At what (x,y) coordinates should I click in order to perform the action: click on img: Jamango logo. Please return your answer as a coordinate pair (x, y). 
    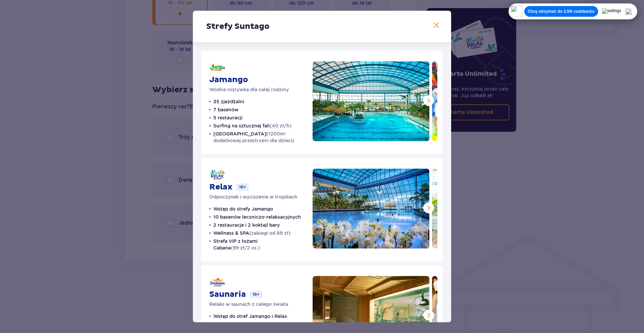
    Looking at the image, I should click on (217, 68).